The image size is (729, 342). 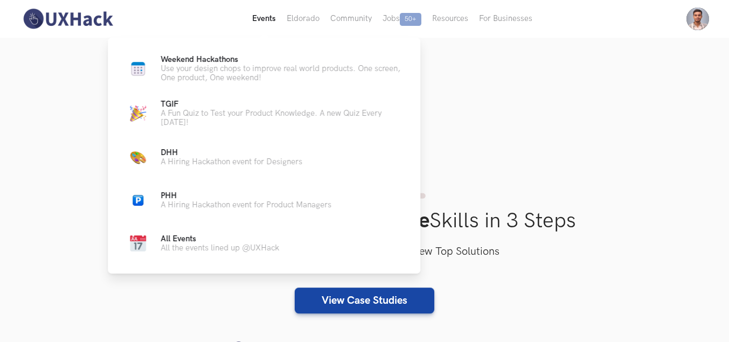 I want to click on span: 50+, so click(x=410, y=19).